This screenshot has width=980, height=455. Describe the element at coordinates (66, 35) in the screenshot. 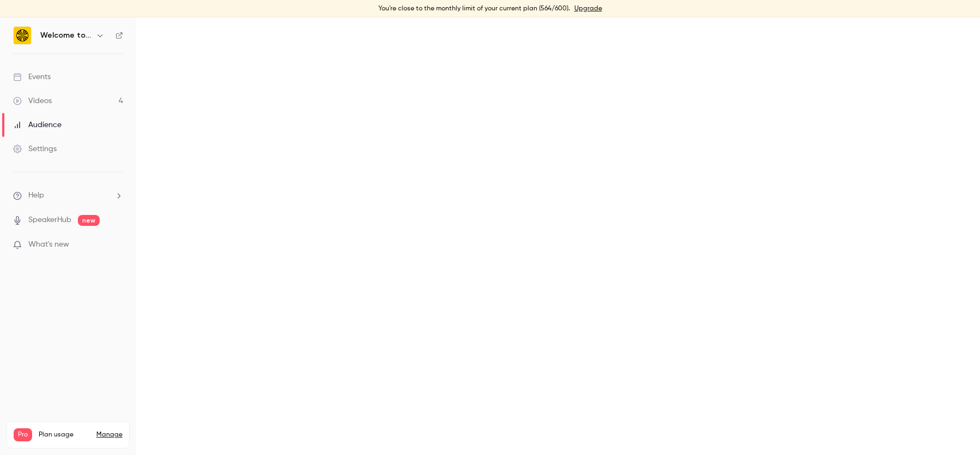

I see `h6: Welcome to the Jungle` at that location.